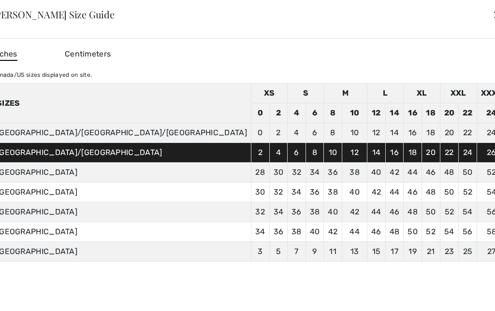 The width and height of the screenshot is (495, 311). I want to click on td: 24, so click(468, 153).